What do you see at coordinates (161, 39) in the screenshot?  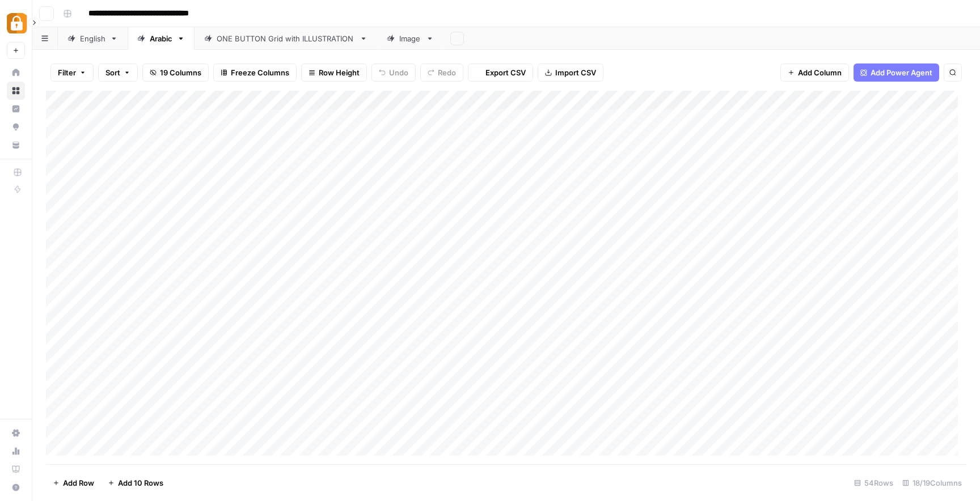 I see `div: Arabic` at bounding box center [161, 39].